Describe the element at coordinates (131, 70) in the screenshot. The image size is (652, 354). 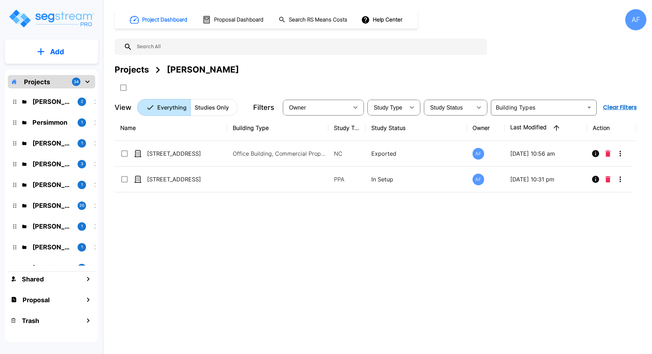
I see `div: Projects` at that location.